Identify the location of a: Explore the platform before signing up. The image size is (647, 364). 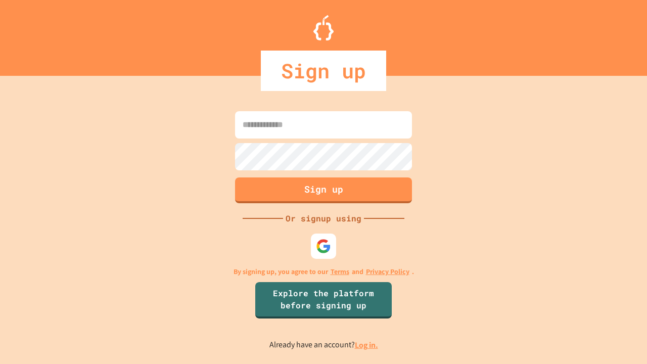
(324, 300).